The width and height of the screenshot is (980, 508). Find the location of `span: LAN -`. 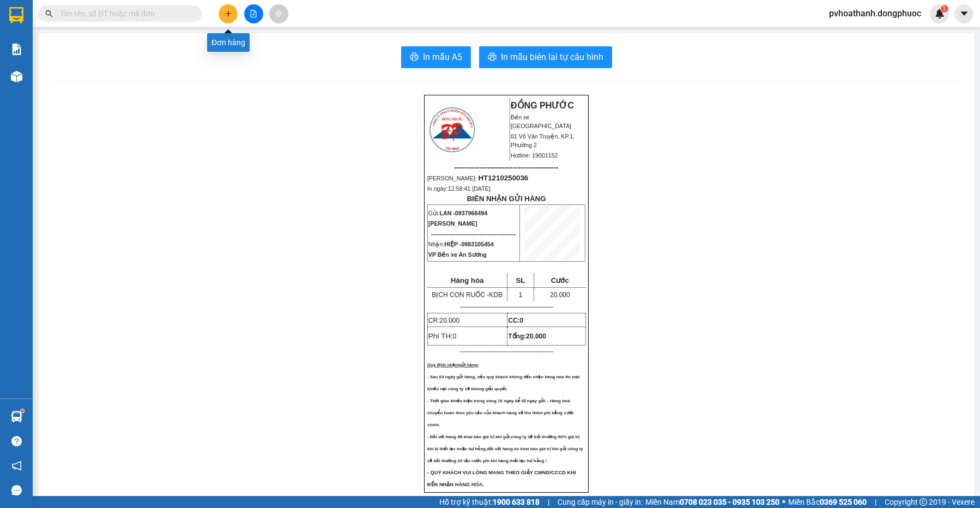

span: LAN - is located at coordinates (463, 213).